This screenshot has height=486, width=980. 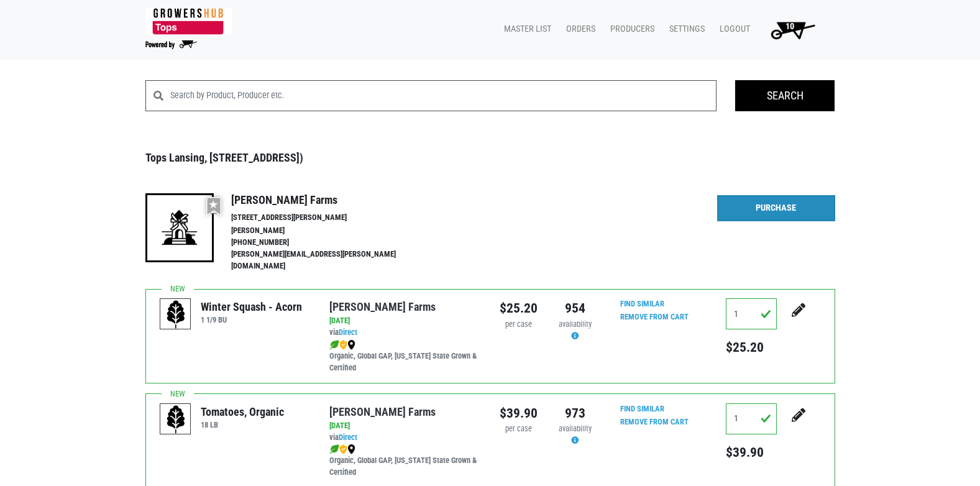 I want to click on div: $25.20, so click(x=518, y=308).